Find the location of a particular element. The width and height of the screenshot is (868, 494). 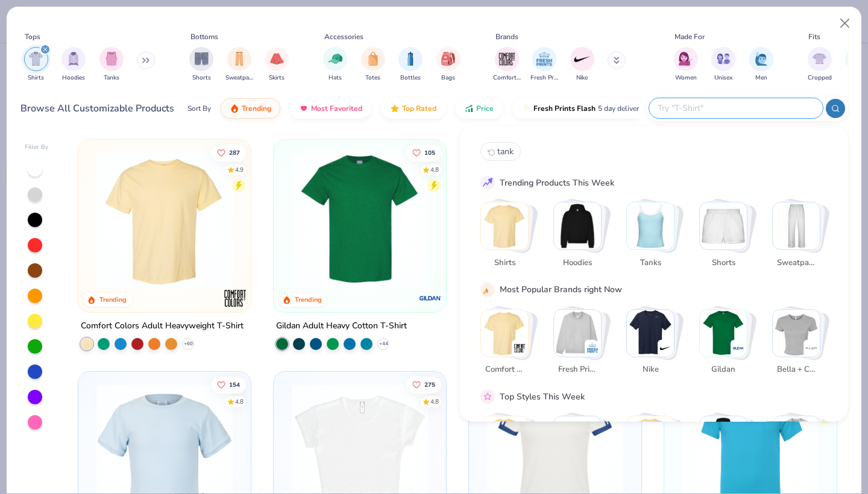

div: Top Styles This Week is located at coordinates (542, 396).